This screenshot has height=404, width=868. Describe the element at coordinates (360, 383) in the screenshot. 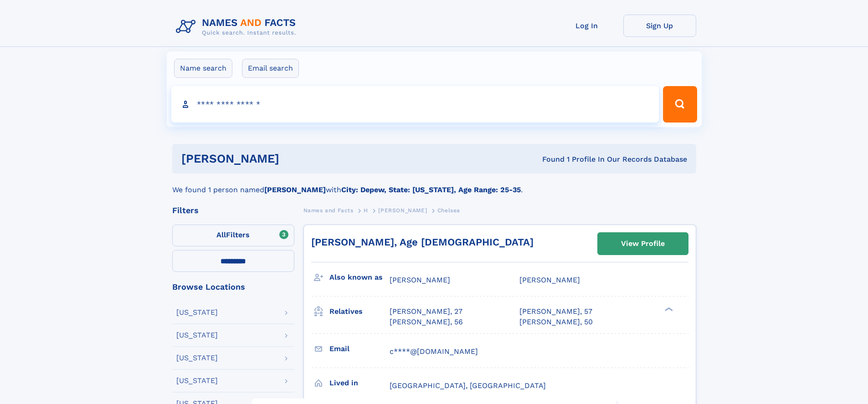

I see `h3: Lived in` at that location.